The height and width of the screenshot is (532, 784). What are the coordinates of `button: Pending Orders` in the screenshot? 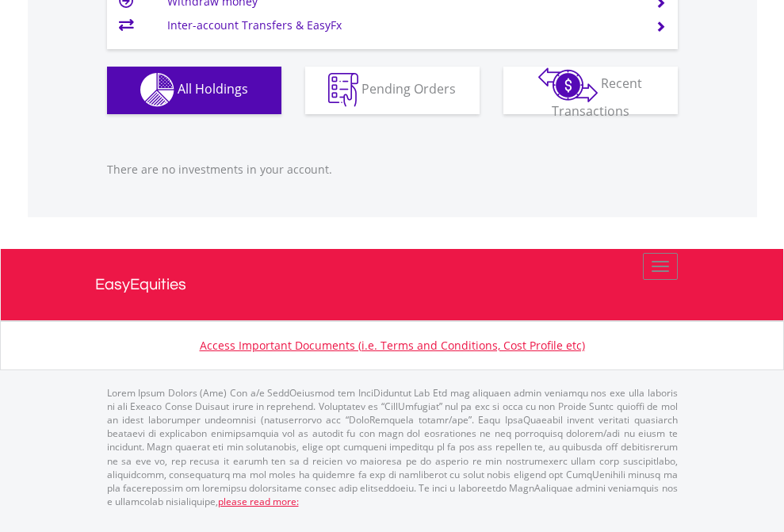 It's located at (392, 90).